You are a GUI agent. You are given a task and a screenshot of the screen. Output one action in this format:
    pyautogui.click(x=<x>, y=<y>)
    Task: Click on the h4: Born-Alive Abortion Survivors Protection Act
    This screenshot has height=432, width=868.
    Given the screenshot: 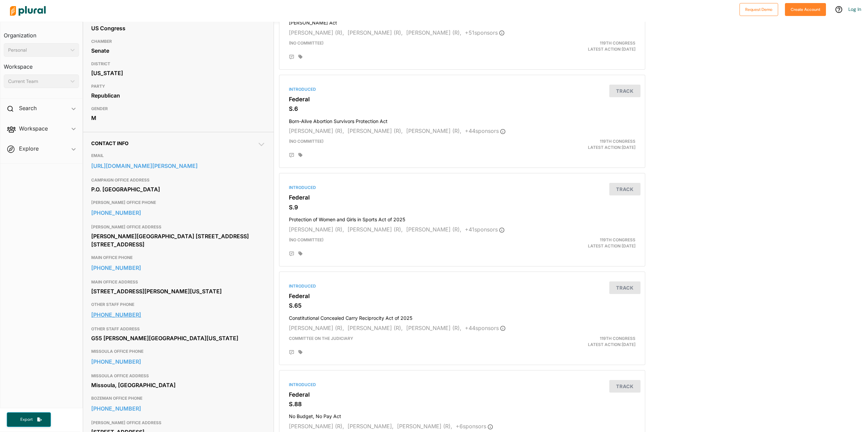 What is the action you would take?
    pyautogui.click(x=462, y=120)
    